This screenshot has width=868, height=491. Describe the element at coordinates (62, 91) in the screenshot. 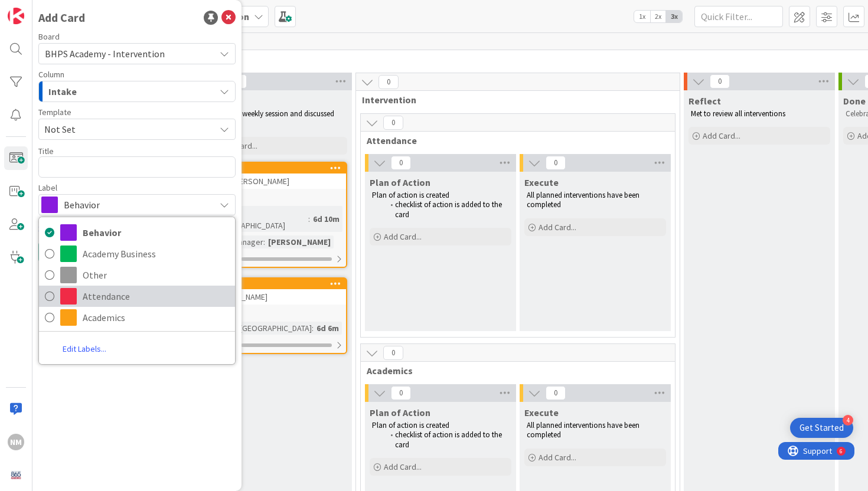

I see `span: Intake` at that location.